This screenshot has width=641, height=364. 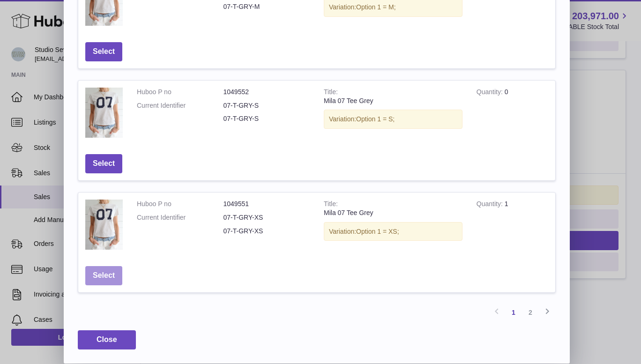 What do you see at coordinates (107, 339) in the screenshot?
I see `button: Close` at bounding box center [107, 339].